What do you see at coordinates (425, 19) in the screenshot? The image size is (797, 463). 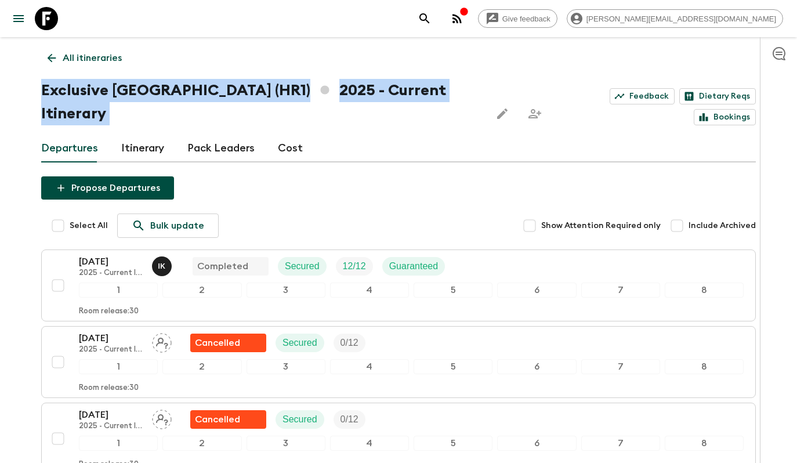 I see `button: search adventures` at bounding box center [425, 19].